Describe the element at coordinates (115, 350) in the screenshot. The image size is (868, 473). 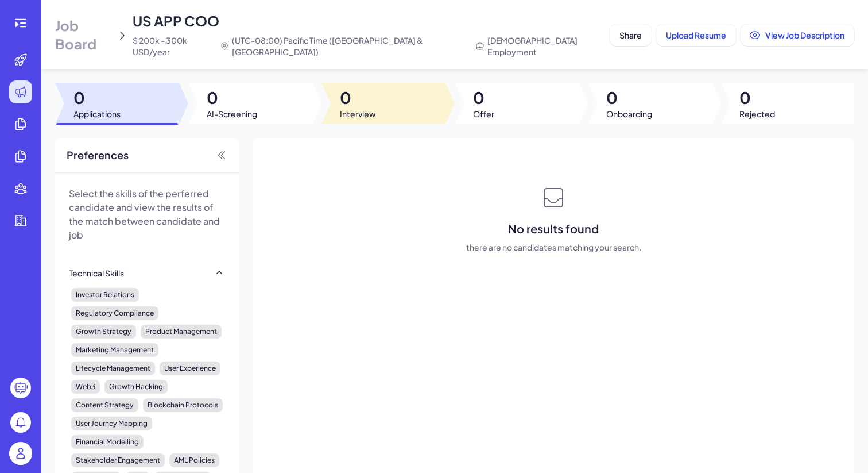
I see `div: Marketing Management` at that location.